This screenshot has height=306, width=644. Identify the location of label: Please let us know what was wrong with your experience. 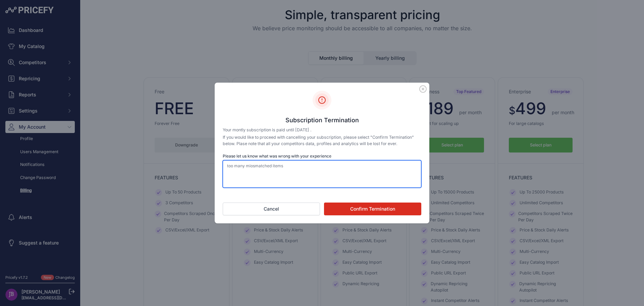
(322, 156).